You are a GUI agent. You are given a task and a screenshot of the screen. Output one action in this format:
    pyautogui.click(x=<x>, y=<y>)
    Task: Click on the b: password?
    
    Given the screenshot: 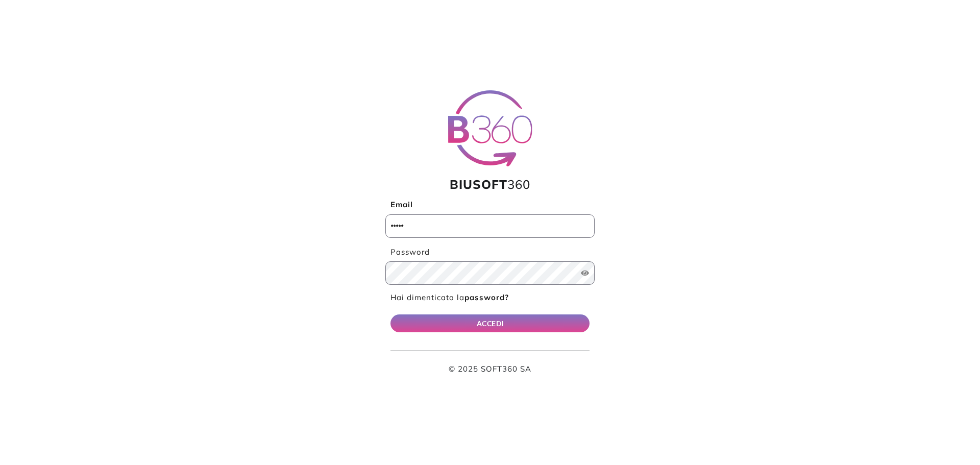 What is the action you would take?
    pyautogui.click(x=487, y=298)
    